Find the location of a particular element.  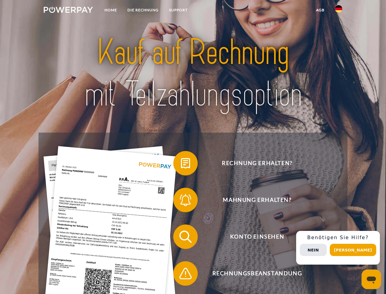

img: de is located at coordinates (339, 9).